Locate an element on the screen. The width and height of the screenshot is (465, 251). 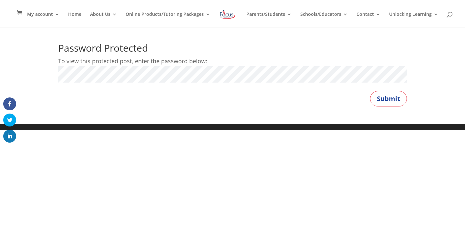
a: Home is located at coordinates (75, 19).